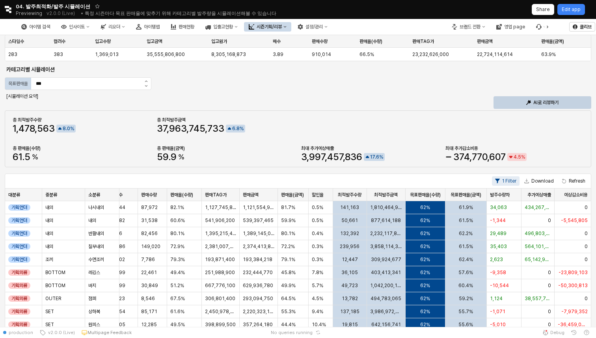 This screenshot has height=338, width=596. Describe the element at coordinates (47, 13) in the screenshot. I see `div: Previewing v2.0.0 (Live)` at that location.